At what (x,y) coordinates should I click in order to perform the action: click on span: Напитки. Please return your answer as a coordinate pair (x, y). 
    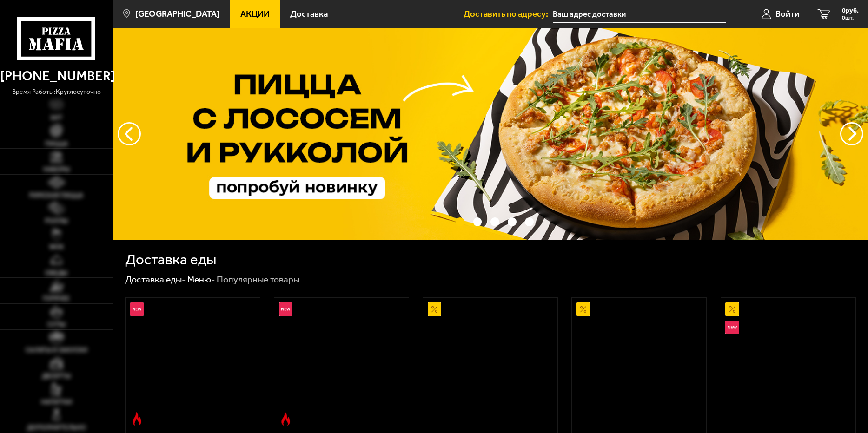
    Looking at the image, I should click on (56, 403).